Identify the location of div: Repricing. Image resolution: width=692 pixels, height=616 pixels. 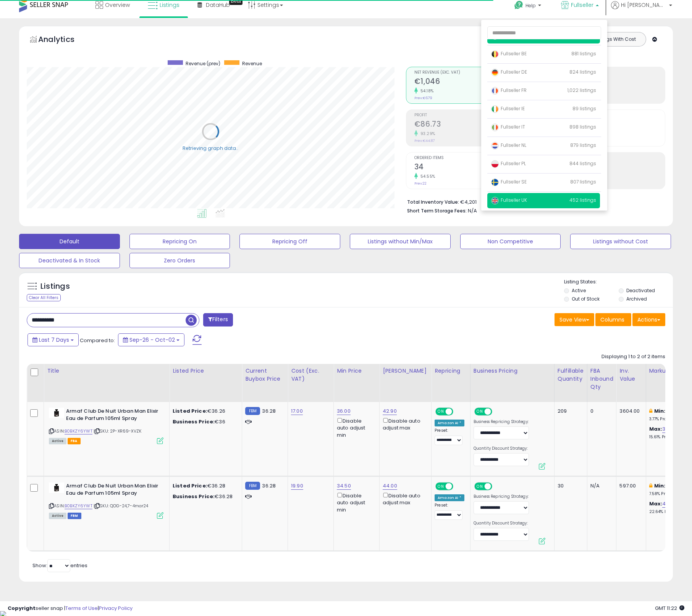
(450, 370).